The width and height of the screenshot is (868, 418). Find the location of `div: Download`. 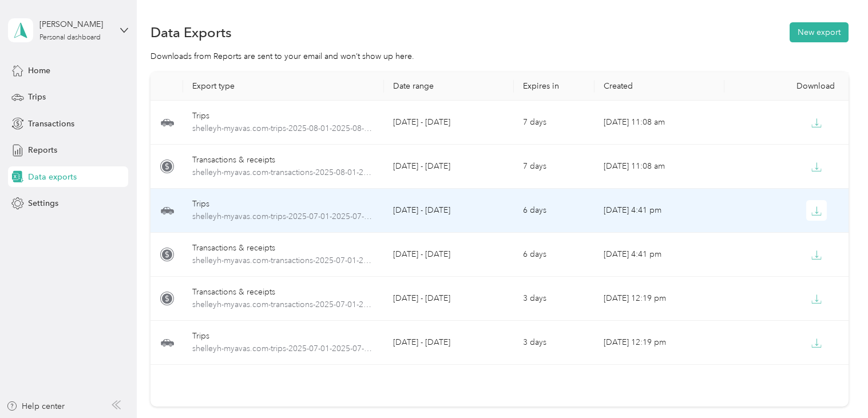

div: Download is located at coordinates (789, 86).